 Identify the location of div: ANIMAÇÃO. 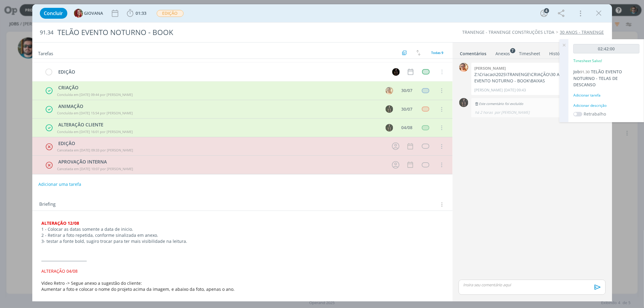
(217, 107).